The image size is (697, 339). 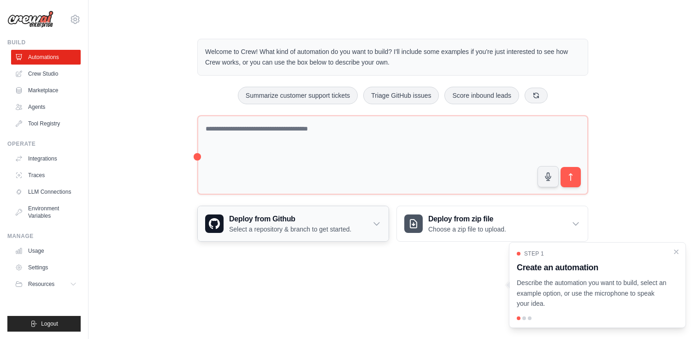 What do you see at coordinates (44, 236) in the screenshot?
I see `div: Manage` at bounding box center [44, 236].